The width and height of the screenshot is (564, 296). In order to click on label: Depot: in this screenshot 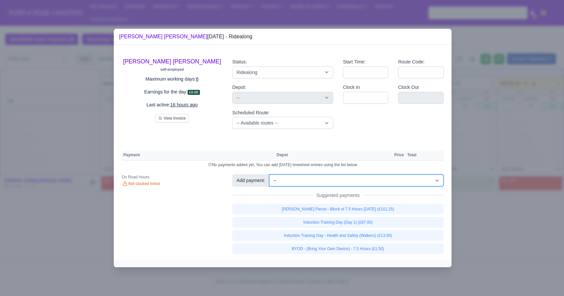, I will do `click(239, 87)`.